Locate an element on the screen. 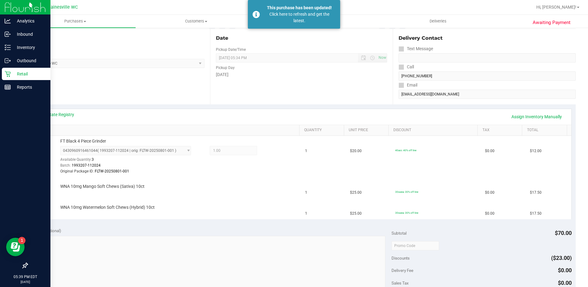 This screenshot has height=287, width=588. span: Awaiting Payment is located at coordinates (552, 22).